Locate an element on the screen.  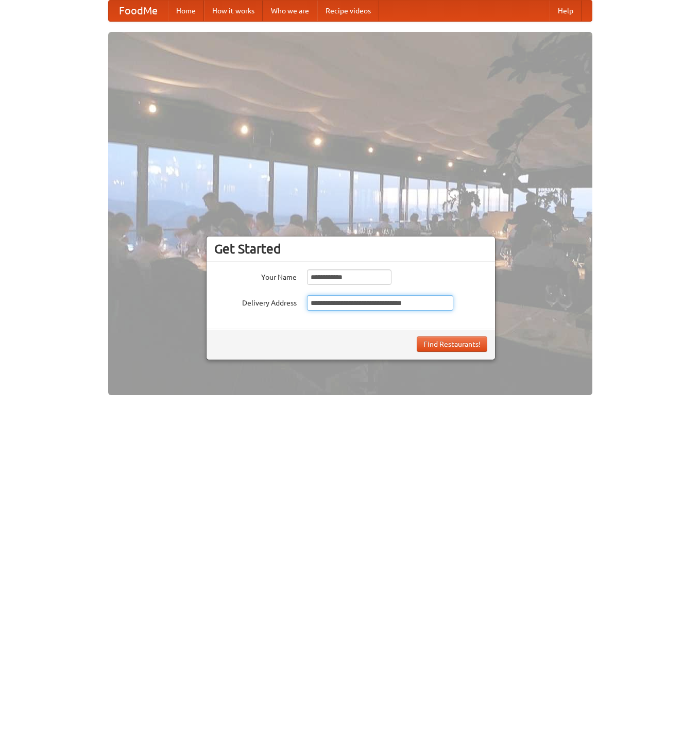
label: Delivery Address is located at coordinates (256, 301).